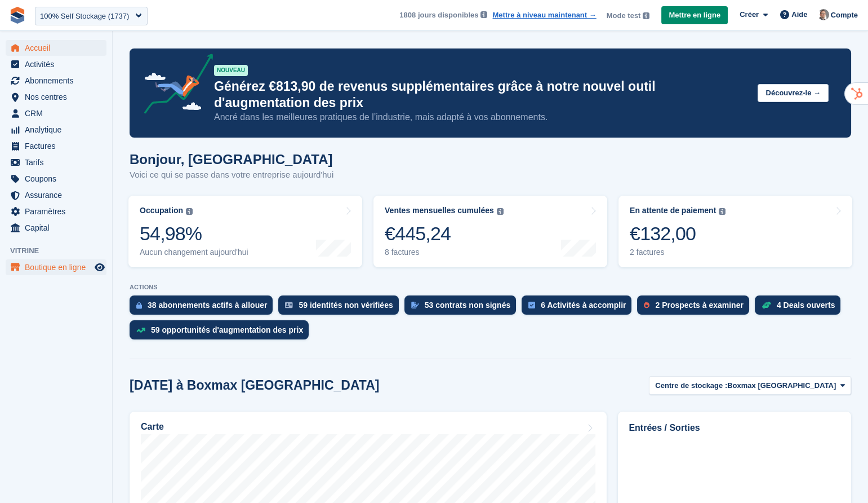 The height and width of the screenshot is (503, 868). I want to click on span: Factures, so click(59, 146).